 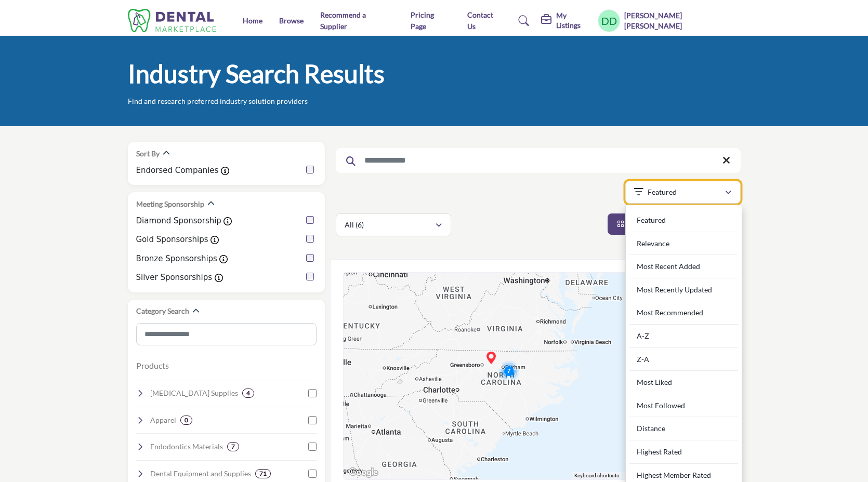 What do you see at coordinates (153, 366) in the screenshot?
I see `button: Products` at bounding box center [153, 366].